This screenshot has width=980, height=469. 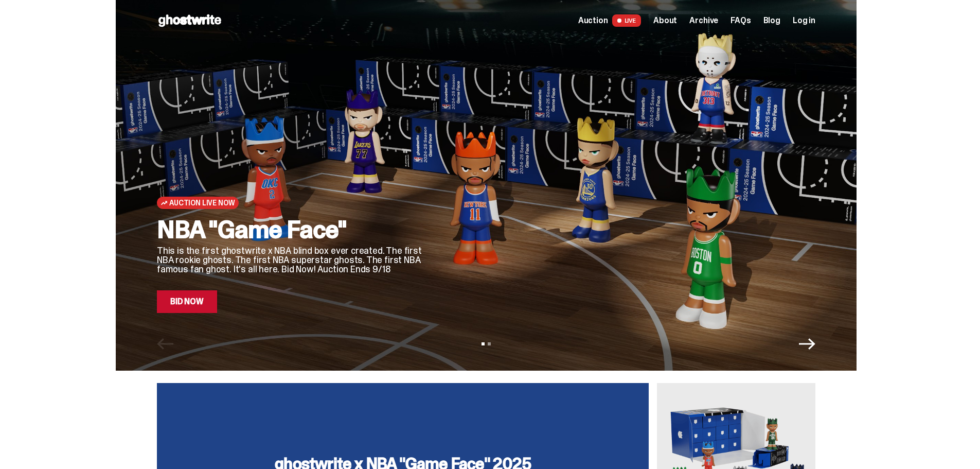 What do you see at coordinates (187, 302) in the screenshot?
I see `a: Bid Now` at bounding box center [187, 302].